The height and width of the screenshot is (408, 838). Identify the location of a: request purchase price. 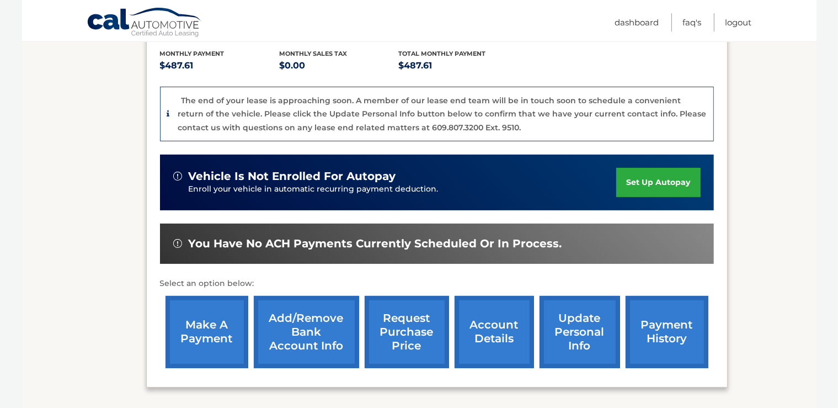
(407, 332).